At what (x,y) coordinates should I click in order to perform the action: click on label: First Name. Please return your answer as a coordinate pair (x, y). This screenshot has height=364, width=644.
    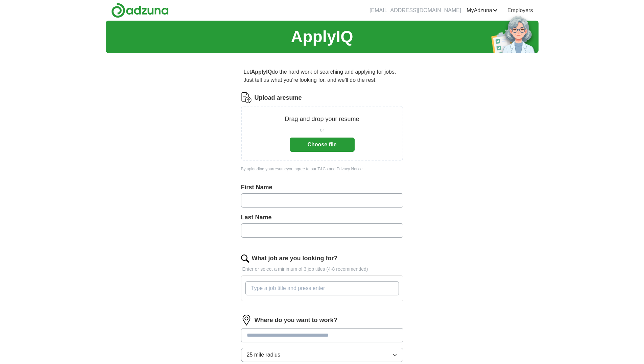
    Looking at the image, I should click on (322, 187).